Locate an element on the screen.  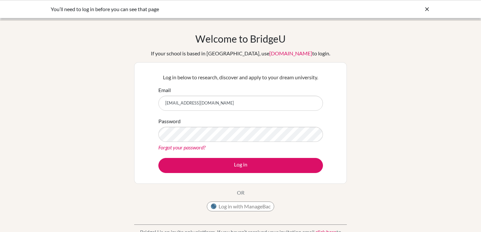
button: Log in with ManageBac is located at coordinates (240, 206).